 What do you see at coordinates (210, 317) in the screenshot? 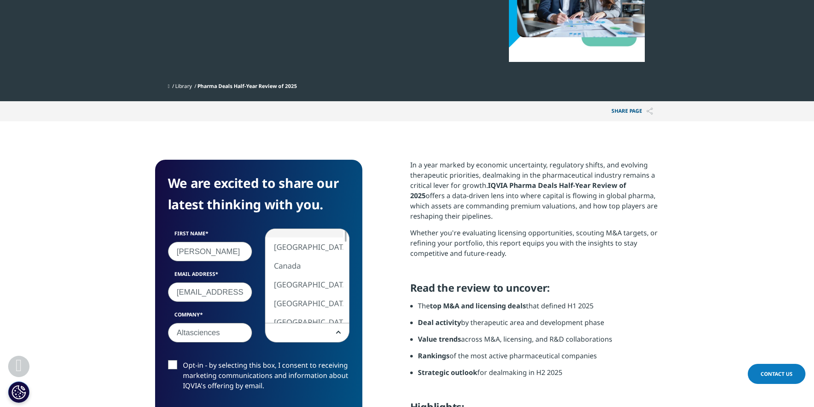
I see `label: Company` at bounding box center [210, 317].